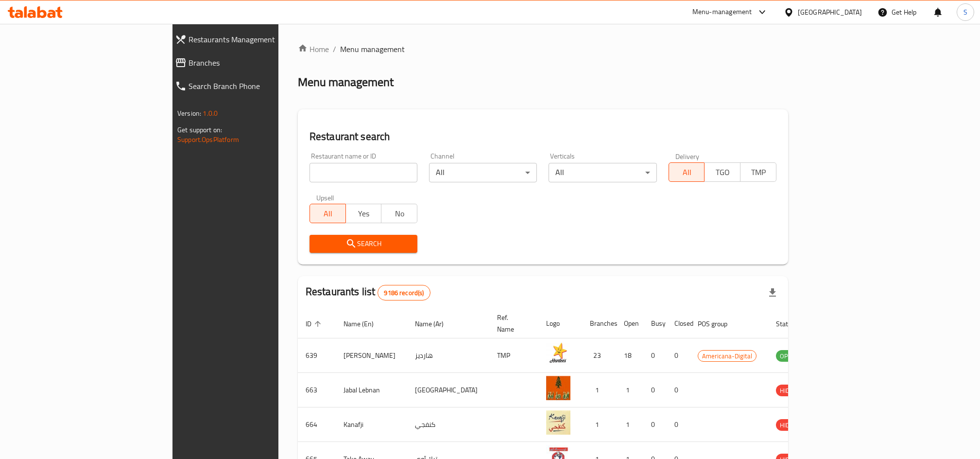 The image size is (980, 459). Describe the element at coordinates (558, 423) in the screenshot. I see `img: Kanafji` at that location.